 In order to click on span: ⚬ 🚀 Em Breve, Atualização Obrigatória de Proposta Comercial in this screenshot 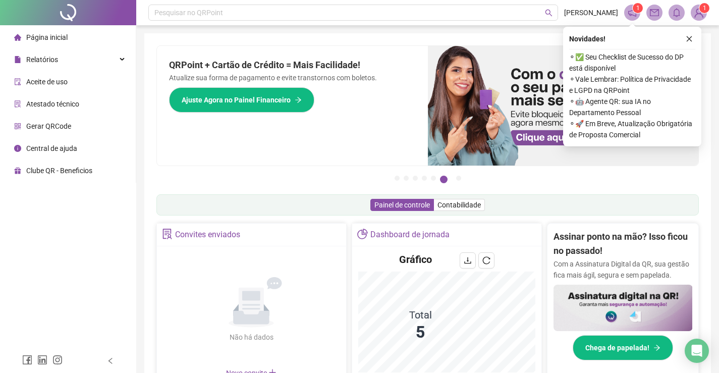, I will do `click(632, 129)`.